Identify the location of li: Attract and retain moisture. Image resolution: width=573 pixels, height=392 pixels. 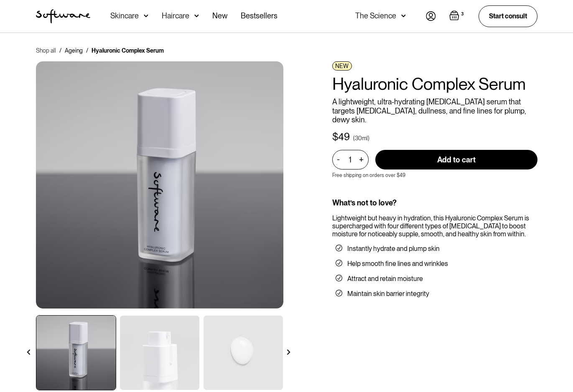
(435, 279).